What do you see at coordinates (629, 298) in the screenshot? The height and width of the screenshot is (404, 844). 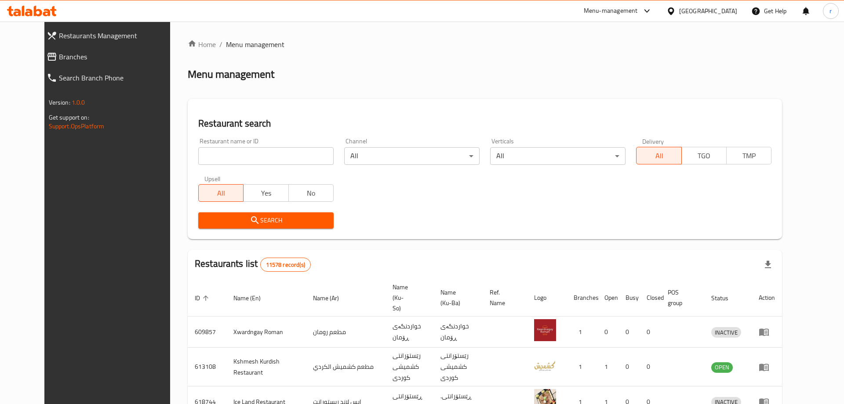 I see `th: Busy` at bounding box center [629, 298].